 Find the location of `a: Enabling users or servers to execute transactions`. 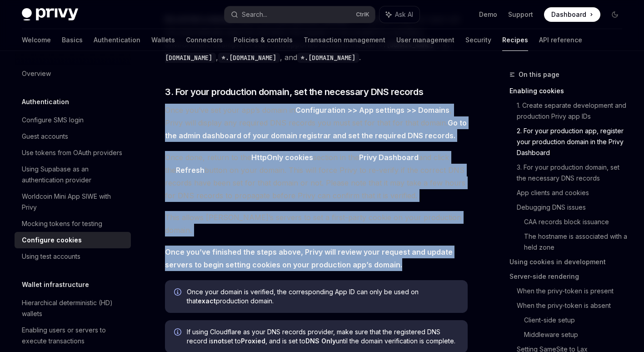

a: Enabling users or servers to execute transactions is located at coordinates (73, 336).